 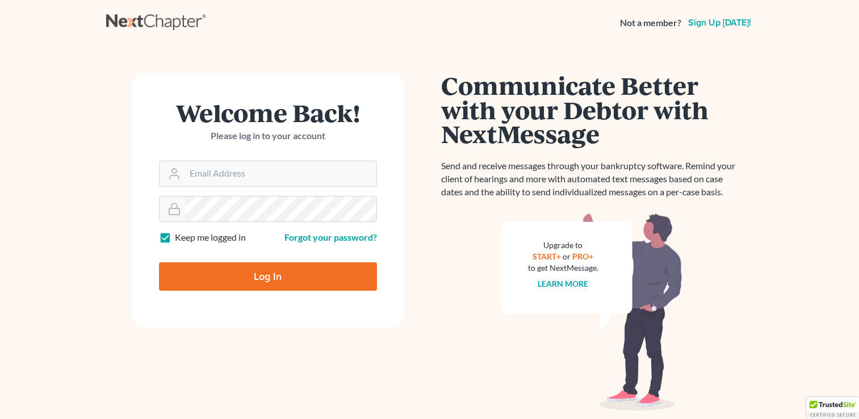 I want to click on label: Keep me logged in, so click(x=210, y=237).